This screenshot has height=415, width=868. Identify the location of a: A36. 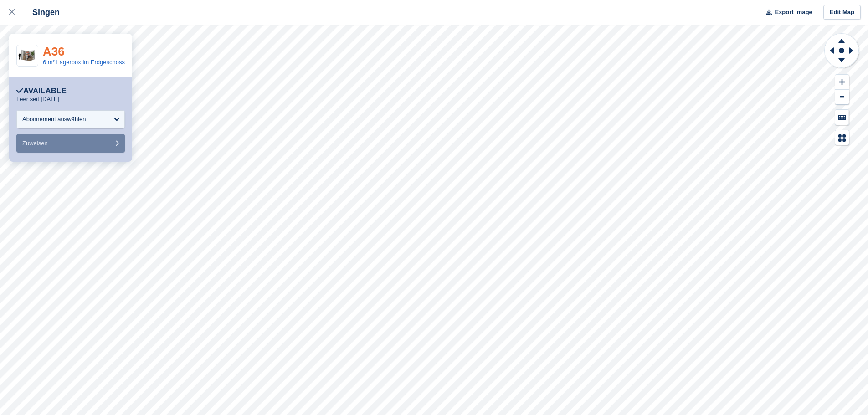
(54, 52).